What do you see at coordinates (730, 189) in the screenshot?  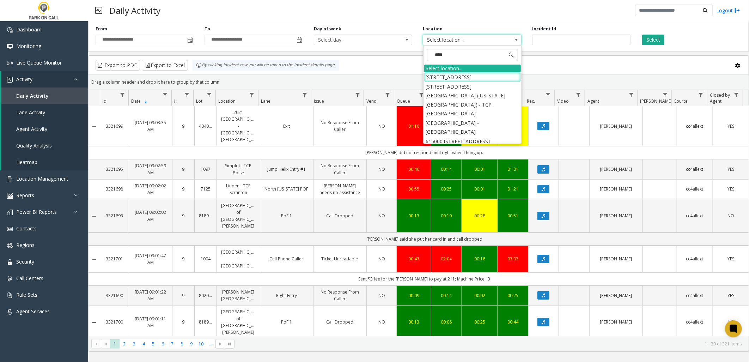 I see `a: YES` at bounding box center [730, 189].